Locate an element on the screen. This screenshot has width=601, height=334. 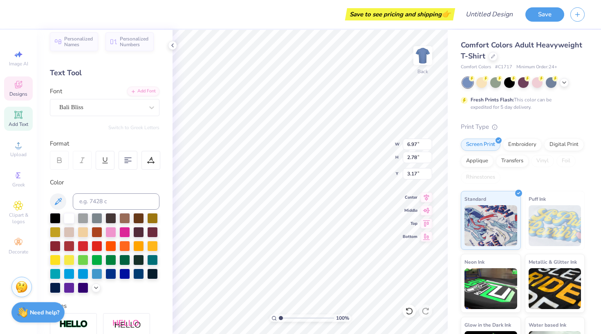
span: 100 % is located at coordinates (343, 318).